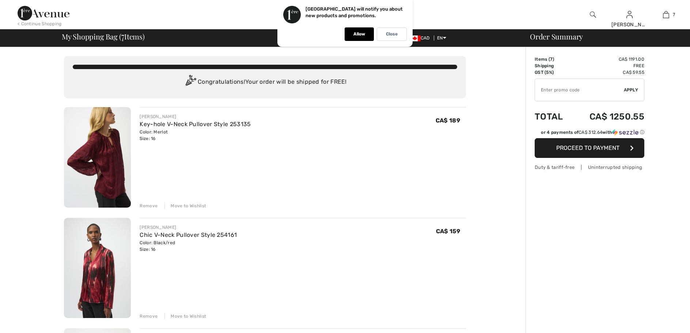 The image size is (690, 333). What do you see at coordinates (589, 167) in the screenshot?
I see `div: Duty & tariff-free | Uninterrupted shipping` at bounding box center [589, 167].